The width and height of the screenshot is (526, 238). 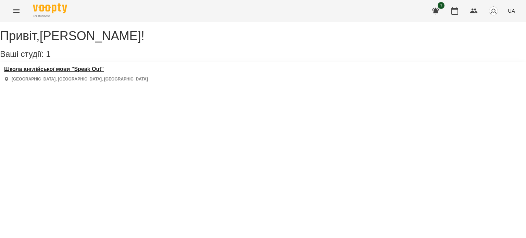 What do you see at coordinates (511, 11) in the screenshot?
I see `button: UA` at bounding box center [511, 11].